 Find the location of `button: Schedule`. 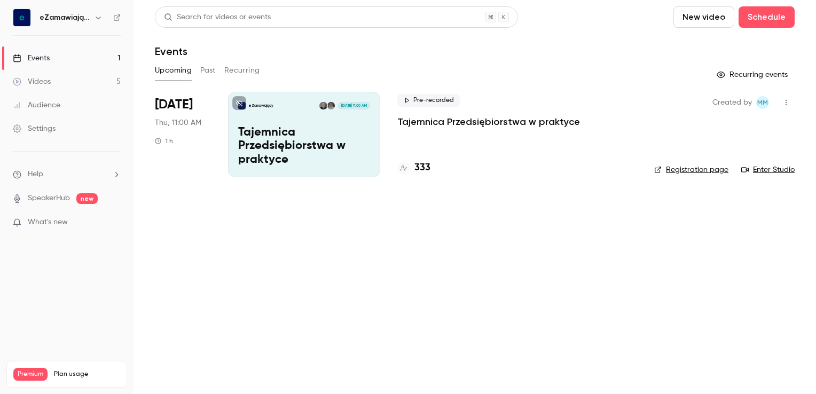

button: Schedule is located at coordinates (766, 17).